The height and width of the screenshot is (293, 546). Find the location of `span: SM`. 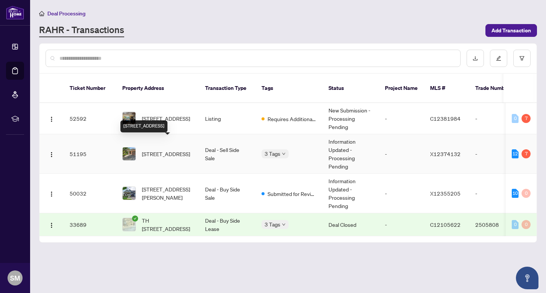

span: SM is located at coordinates (15, 278).